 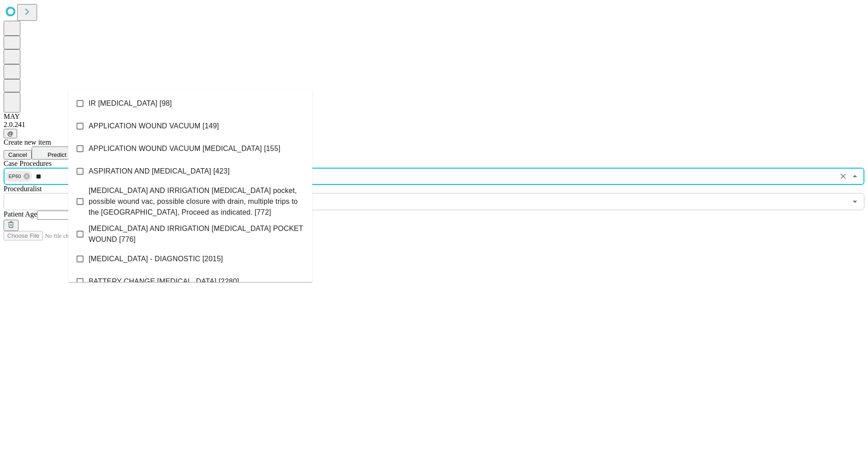 I want to click on button: Predict, so click(x=53, y=153).